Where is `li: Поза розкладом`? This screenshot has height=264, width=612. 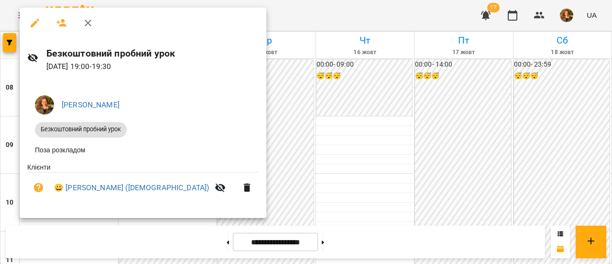
li: Поза розкладом is located at coordinates (143, 150).